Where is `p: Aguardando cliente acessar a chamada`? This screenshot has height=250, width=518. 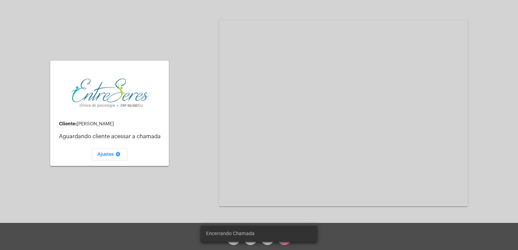 p: Aguardando cliente acessar a chamada is located at coordinates (111, 137).